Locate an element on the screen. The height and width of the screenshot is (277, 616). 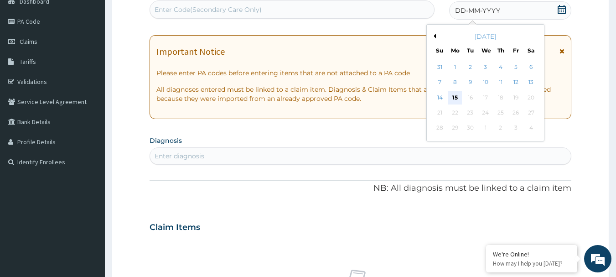
div: Not available Saturday, September 27th, 2025 is located at coordinates (531, 113).